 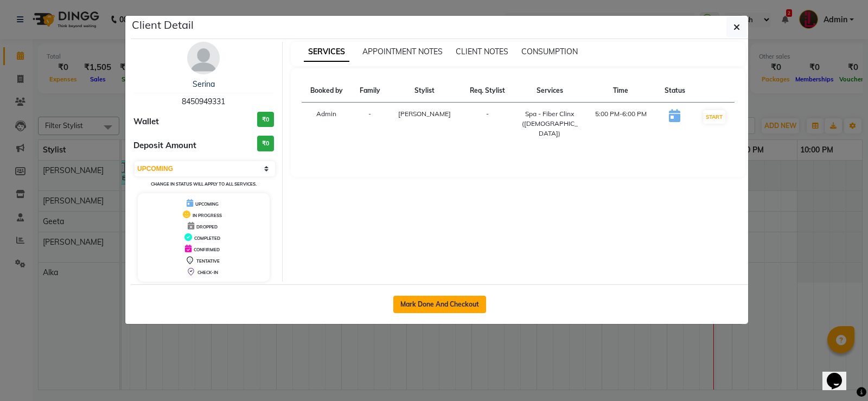 I want to click on span: CONSUMPTION, so click(x=549, y=52).